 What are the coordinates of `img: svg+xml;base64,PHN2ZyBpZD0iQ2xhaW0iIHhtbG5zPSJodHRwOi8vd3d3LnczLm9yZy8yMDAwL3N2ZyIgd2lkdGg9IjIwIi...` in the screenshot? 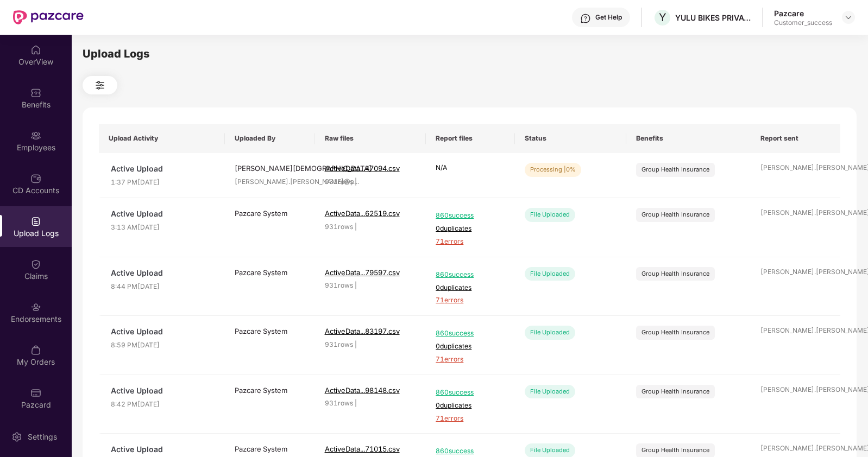 It's located at (36, 264).